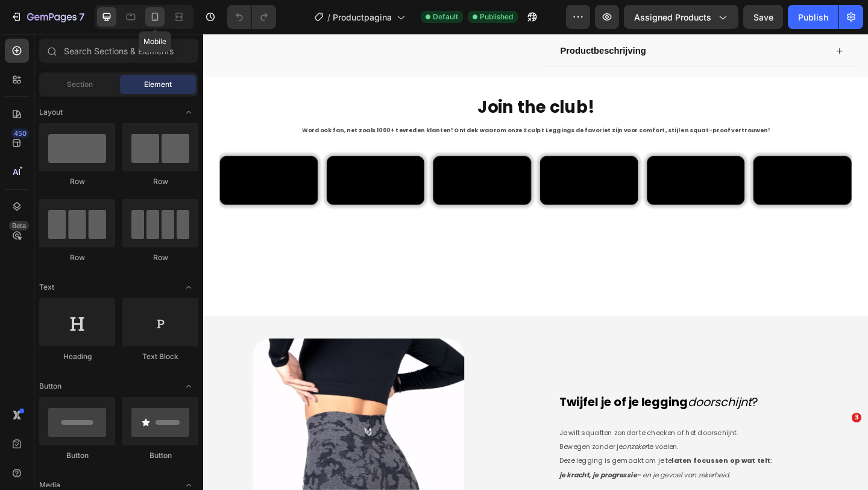  What do you see at coordinates (19, 225) in the screenshot?
I see `div: Beta` at bounding box center [19, 225].